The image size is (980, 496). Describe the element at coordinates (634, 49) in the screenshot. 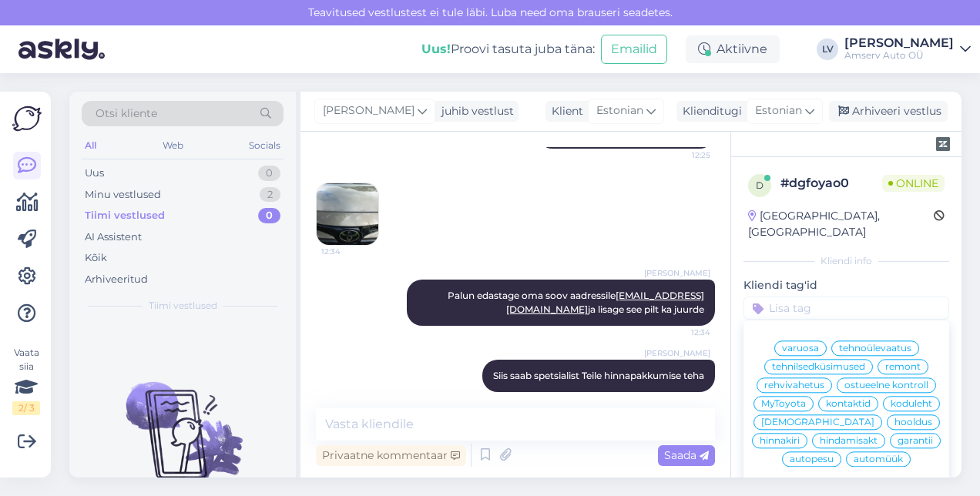

I see `button: Emailid` at that location.